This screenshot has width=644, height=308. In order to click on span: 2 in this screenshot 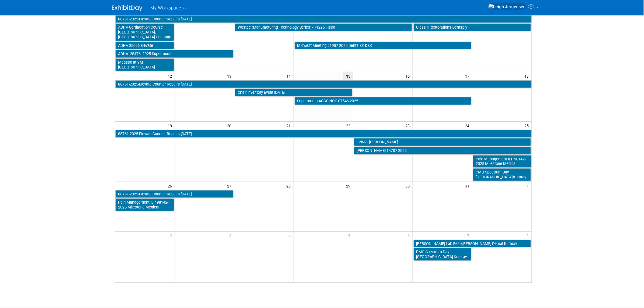, I will do `click(172, 235)`.